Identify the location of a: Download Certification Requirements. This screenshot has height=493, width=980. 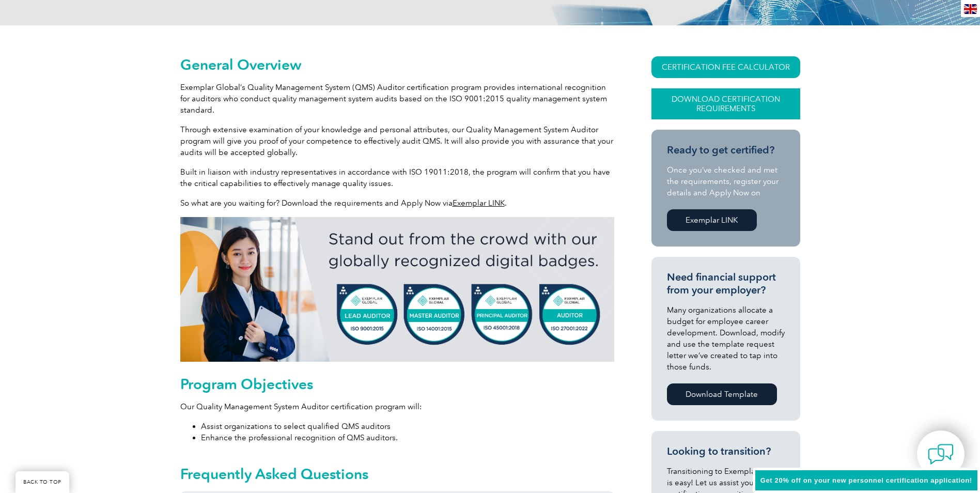
(726, 104).